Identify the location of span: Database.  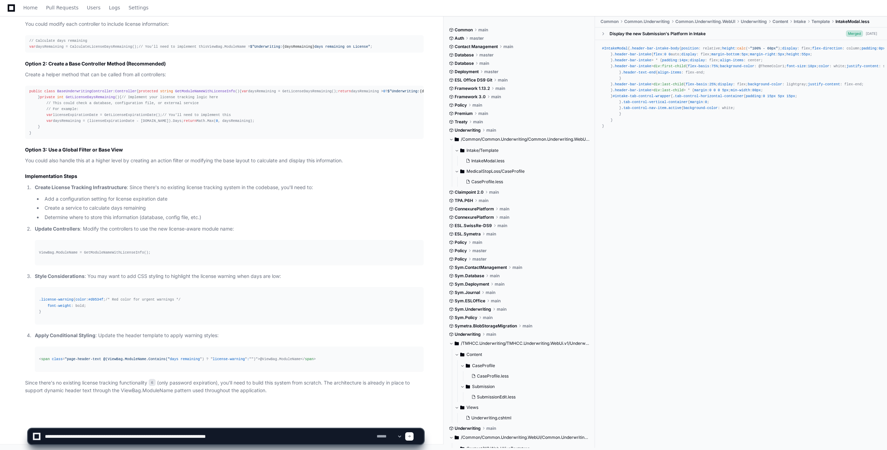
(464, 63).